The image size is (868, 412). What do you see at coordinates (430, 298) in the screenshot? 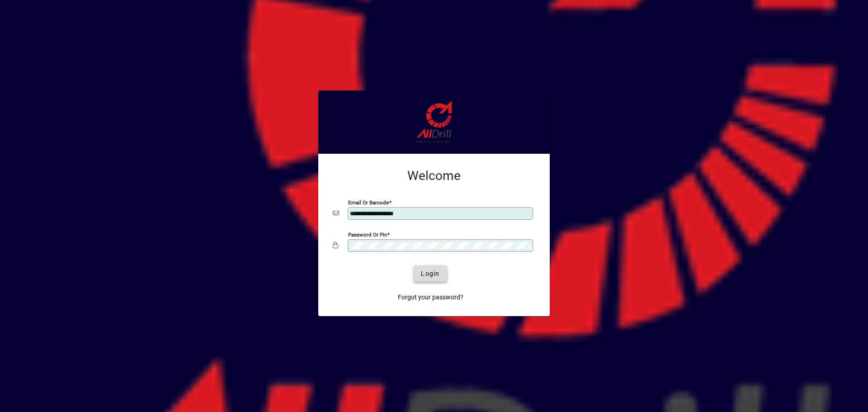
I see `span: Forgot your password?` at bounding box center [430, 298].